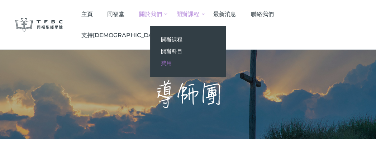 This screenshot has width=376, height=146. I want to click on a: 開辦科目, so click(188, 51).